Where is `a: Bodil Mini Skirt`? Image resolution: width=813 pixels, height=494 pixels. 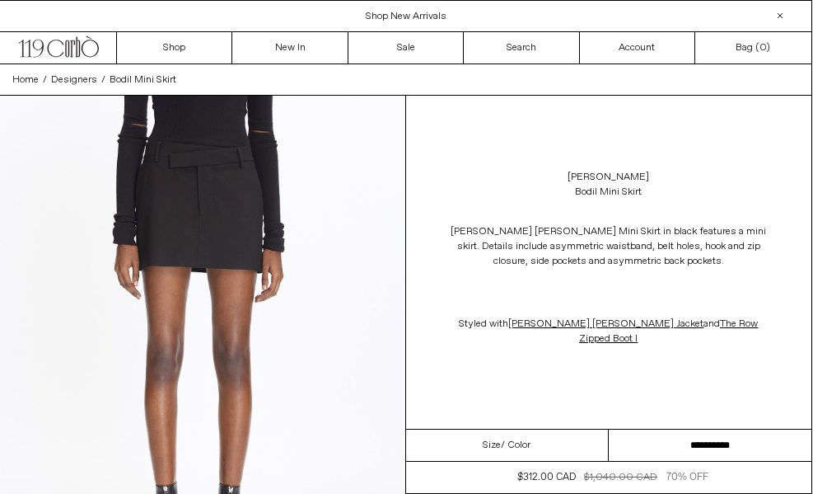
a: Bodil Mini Skirt is located at coordinates (143, 80).